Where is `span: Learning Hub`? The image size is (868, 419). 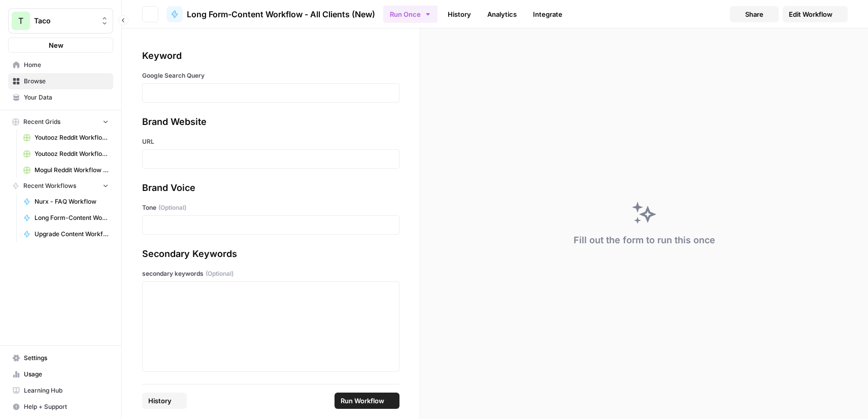
span: Learning Hub is located at coordinates (66, 390).